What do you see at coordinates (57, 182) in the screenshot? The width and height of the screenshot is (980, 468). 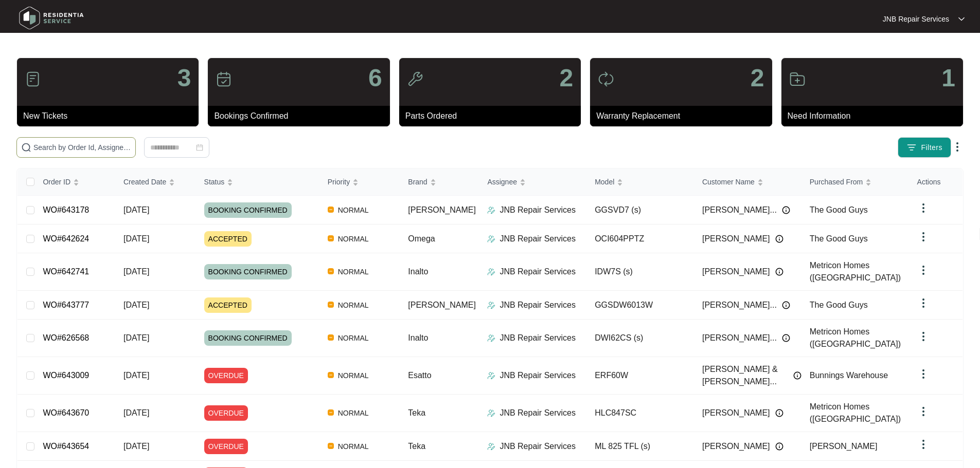 I see `span: Order ID` at bounding box center [57, 182].